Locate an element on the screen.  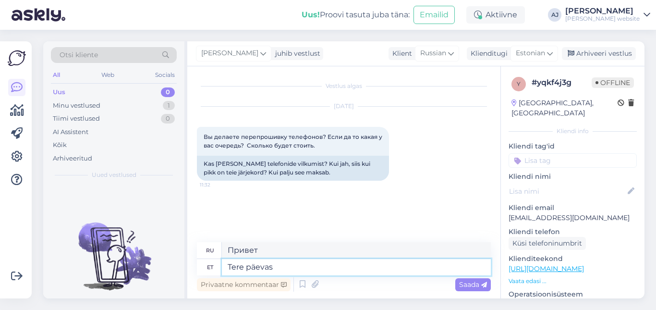
span: Uued vestlused is located at coordinates (114, 175).